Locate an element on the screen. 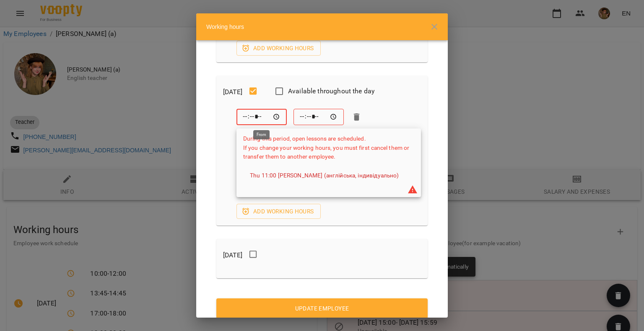 This screenshot has height=331, width=644. button: Update Employee is located at coordinates (322, 308).